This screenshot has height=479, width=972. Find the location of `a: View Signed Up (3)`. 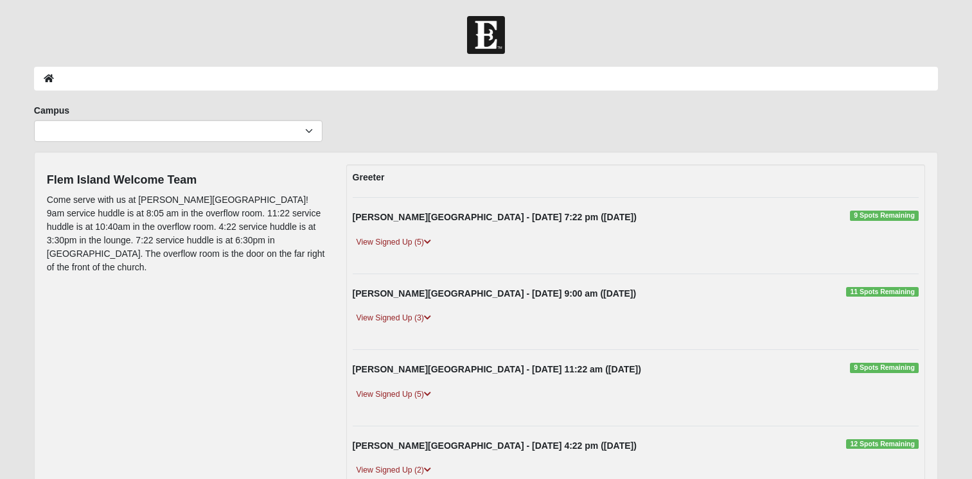

a: View Signed Up (3) is located at coordinates (394, 318).